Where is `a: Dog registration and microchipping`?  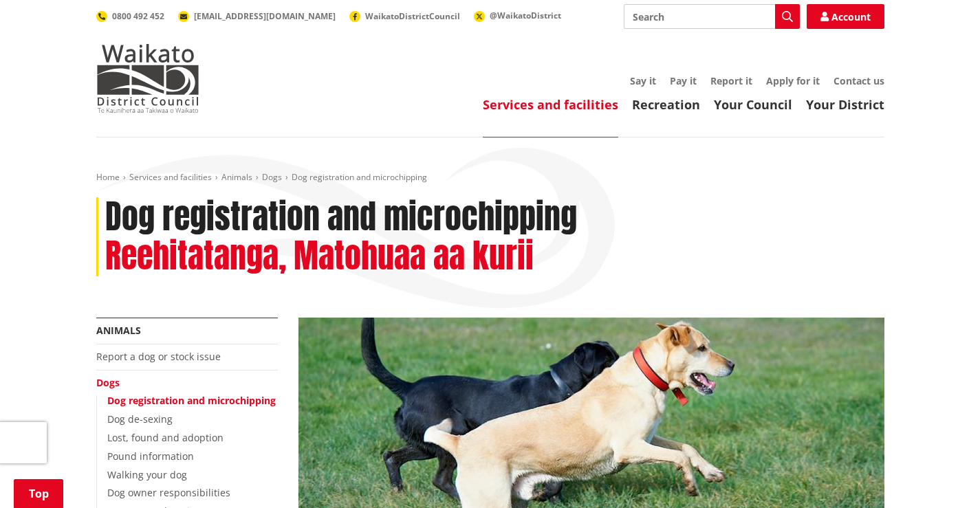
a: Dog registration and microchipping is located at coordinates (191, 400).